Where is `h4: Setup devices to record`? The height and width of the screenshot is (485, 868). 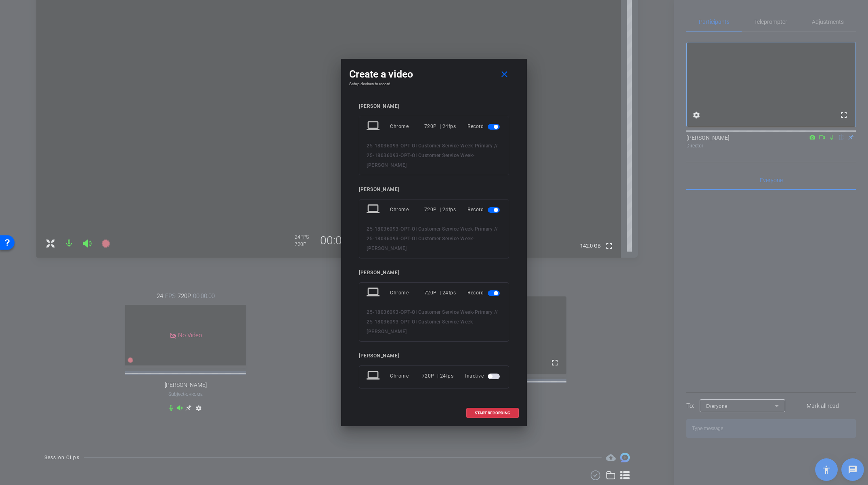
h4: Setup devices to record is located at coordinates (434, 84).